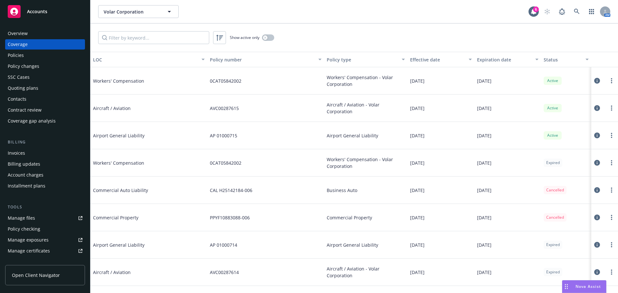  I want to click on button: Effective date, so click(440, 60).